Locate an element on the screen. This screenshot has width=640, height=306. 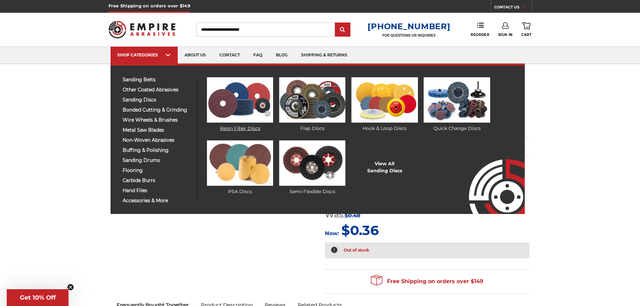
a: Reorder is located at coordinates (480, 29).